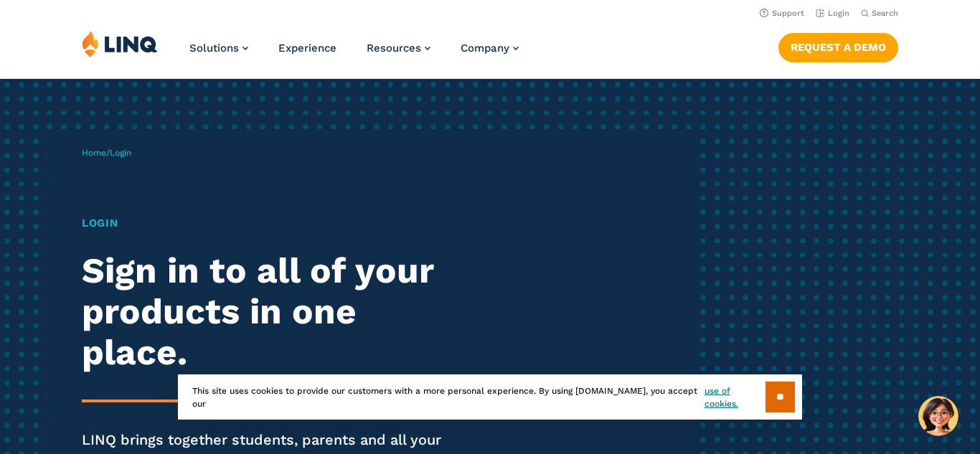 The height and width of the screenshot is (454, 980). I want to click on span: Resources, so click(394, 48).